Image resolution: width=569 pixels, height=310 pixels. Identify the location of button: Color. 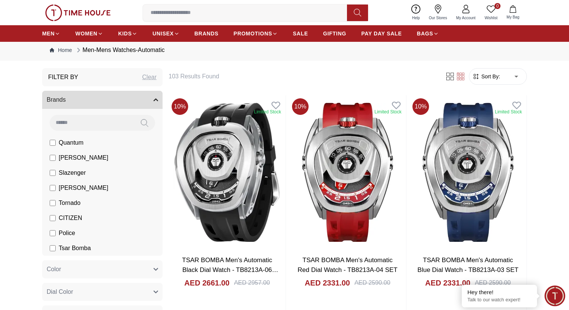
(102, 269).